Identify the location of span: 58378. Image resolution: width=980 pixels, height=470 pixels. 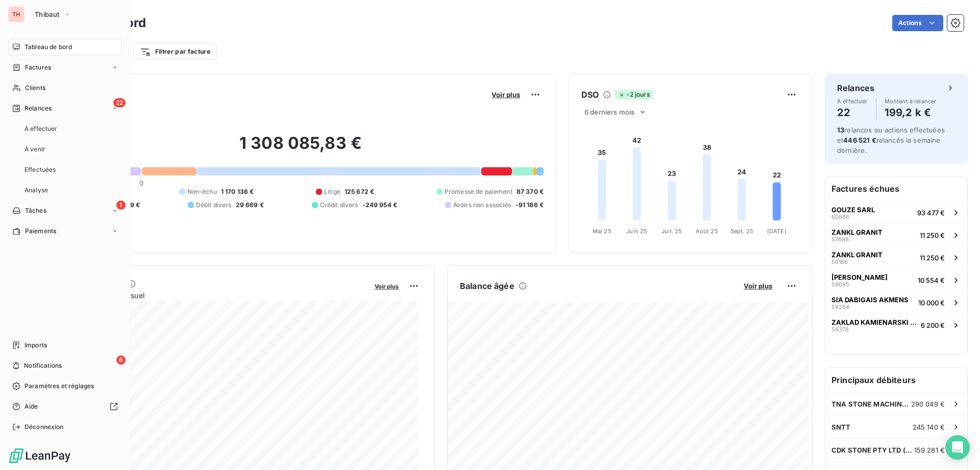
(840, 329).